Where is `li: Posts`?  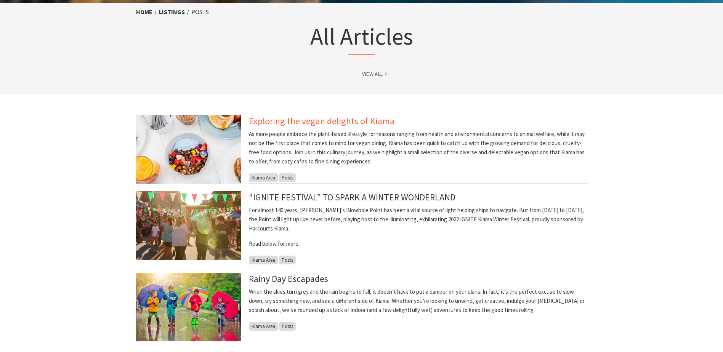
li: Posts is located at coordinates (200, 12).